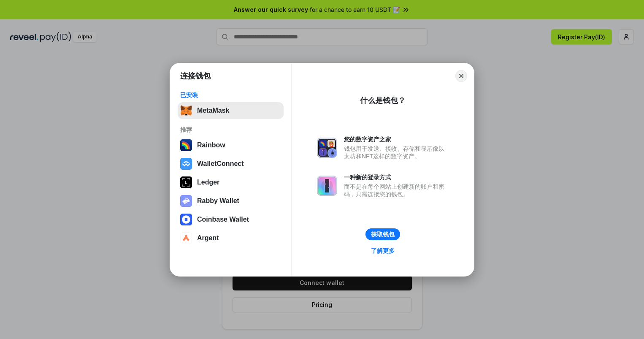 The height and width of the screenshot is (339, 644). What do you see at coordinates (396, 153) in the screenshot?
I see `div: 钱包用于发送、接收、存储和显示像以太坊和NFT这样的数字资产。` at bounding box center [396, 153].